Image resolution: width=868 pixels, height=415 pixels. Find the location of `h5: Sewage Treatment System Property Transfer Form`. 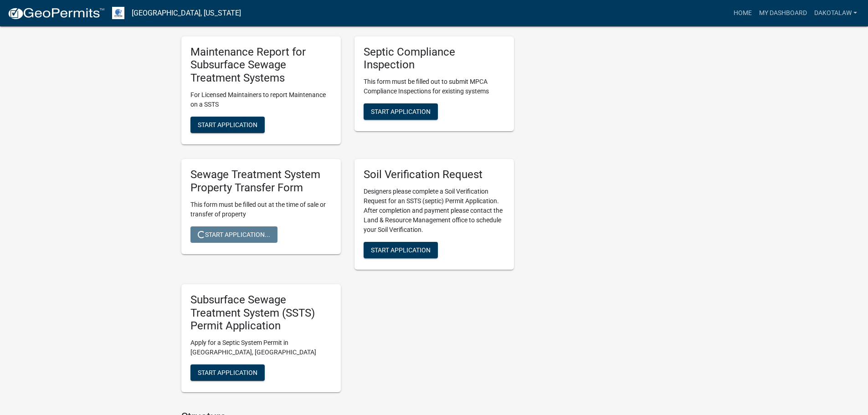

h5: Sewage Treatment System Property Transfer Form is located at coordinates (261, 182).